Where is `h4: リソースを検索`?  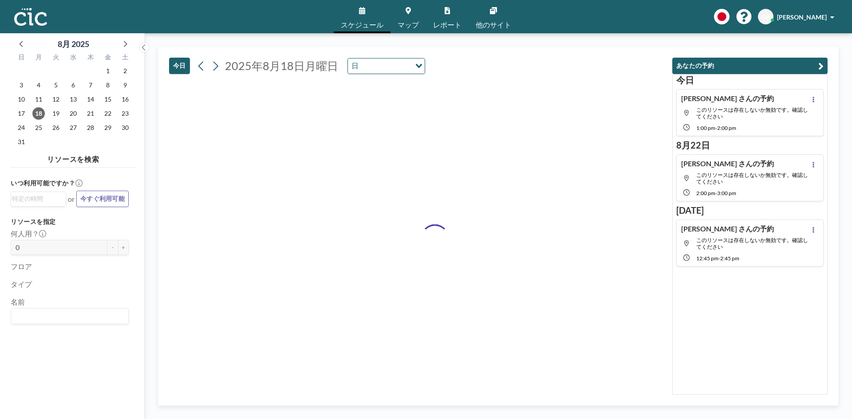 h4: リソースを検索 is located at coordinates (73, 157).